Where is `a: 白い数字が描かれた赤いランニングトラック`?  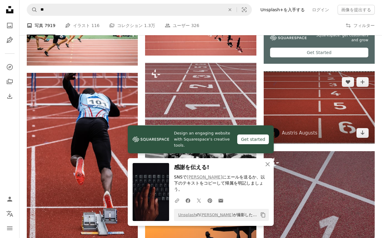 a: 白い数字が描かれた赤いランニングトラック is located at coordinates (200, 94).